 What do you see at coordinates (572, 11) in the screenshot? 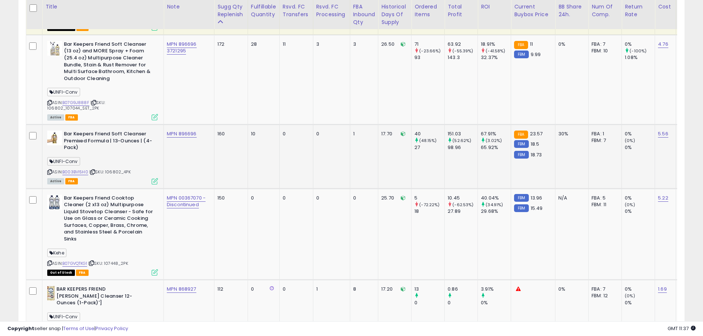
I see `div: BB Share 24h.` at bounding box center [572, 11].